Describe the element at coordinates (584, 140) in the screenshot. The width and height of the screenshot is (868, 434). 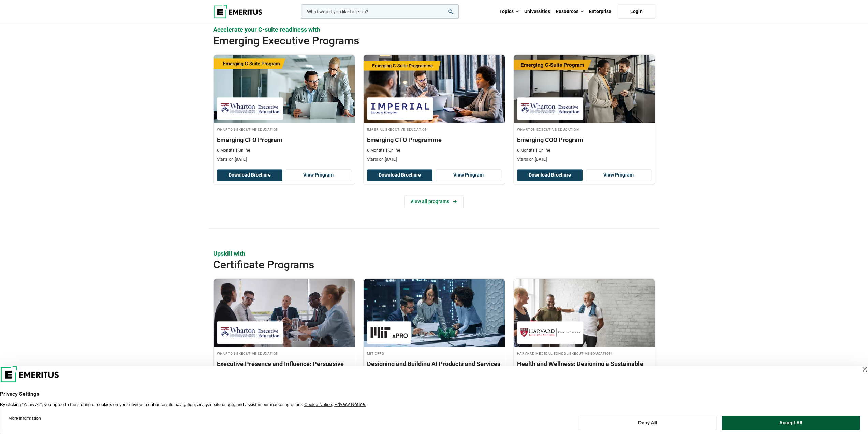
I see `h3: Emerging COO Program` at that location.